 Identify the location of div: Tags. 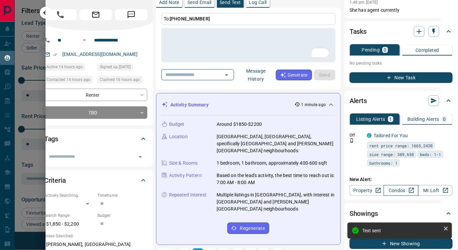
(96, 139).